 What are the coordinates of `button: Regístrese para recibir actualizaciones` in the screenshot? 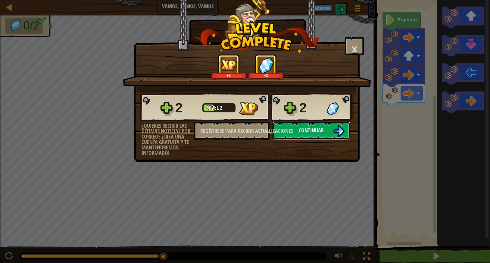 It's located at (232, 131).